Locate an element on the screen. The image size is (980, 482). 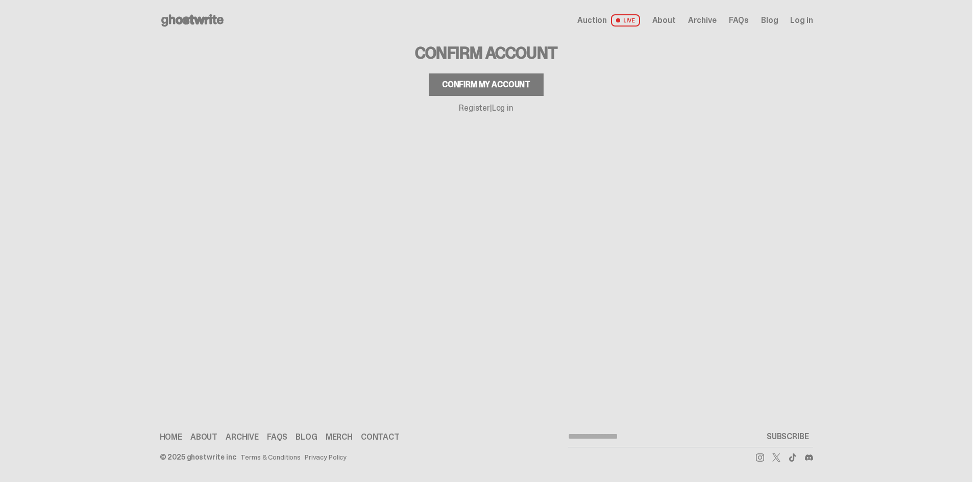
button: SUBSCRIBE is located at coordinates (788, 437).